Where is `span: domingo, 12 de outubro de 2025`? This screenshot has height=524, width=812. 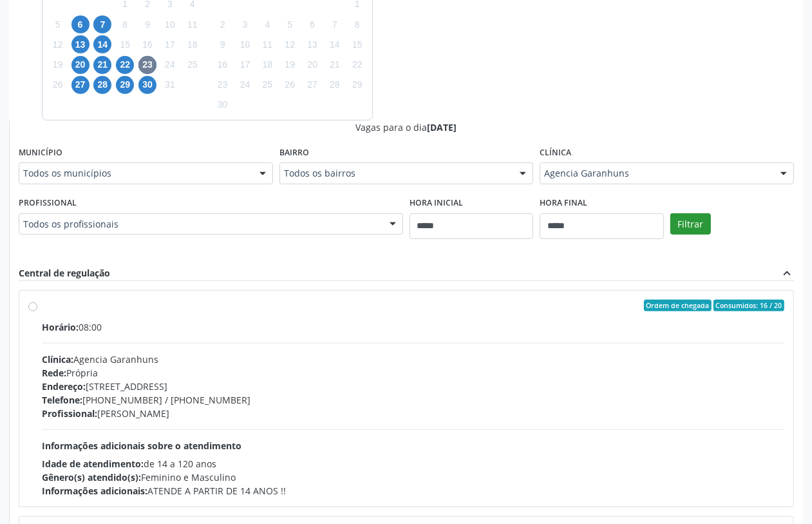 span: domingo, 12 de outubro de 2025 is located at coordinates (58, 44).